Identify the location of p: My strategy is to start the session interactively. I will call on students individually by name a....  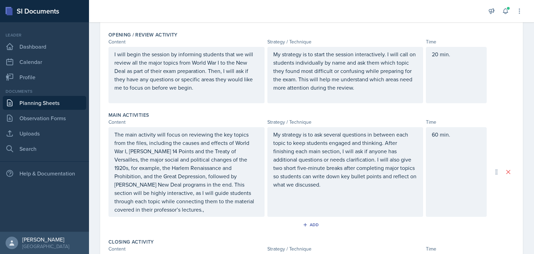
(345, 71).